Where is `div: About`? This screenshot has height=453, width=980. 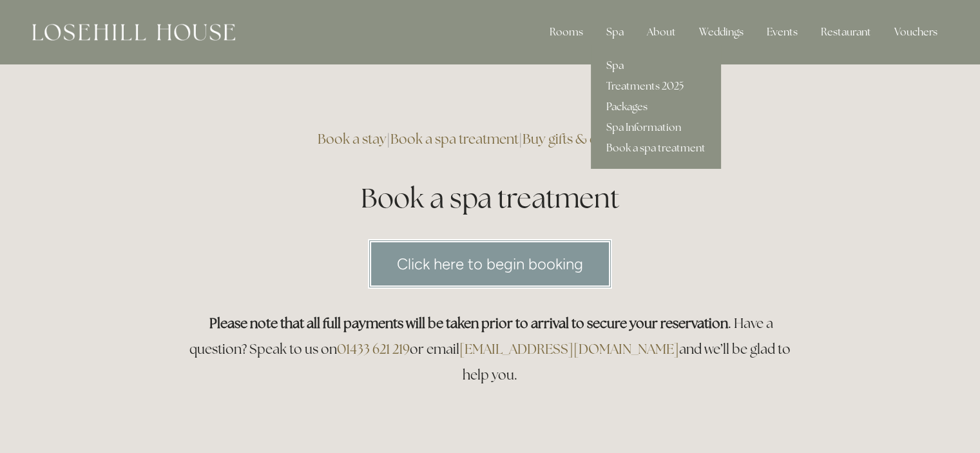 div: About is located at coordinates (661, 32).